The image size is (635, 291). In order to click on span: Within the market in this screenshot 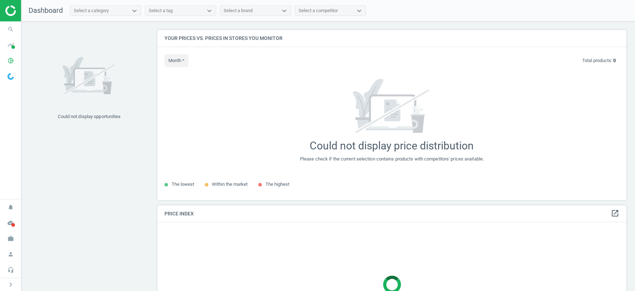, I will do `click(230, 184)`.